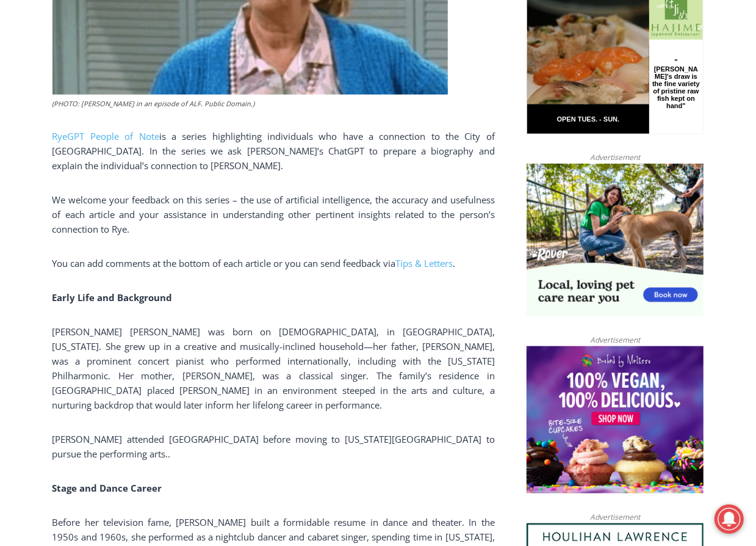  What do you see at coordinates (615, 420) in the screenshot?
I see `img: Baked by Melissa` at bounding box center [615, 420].